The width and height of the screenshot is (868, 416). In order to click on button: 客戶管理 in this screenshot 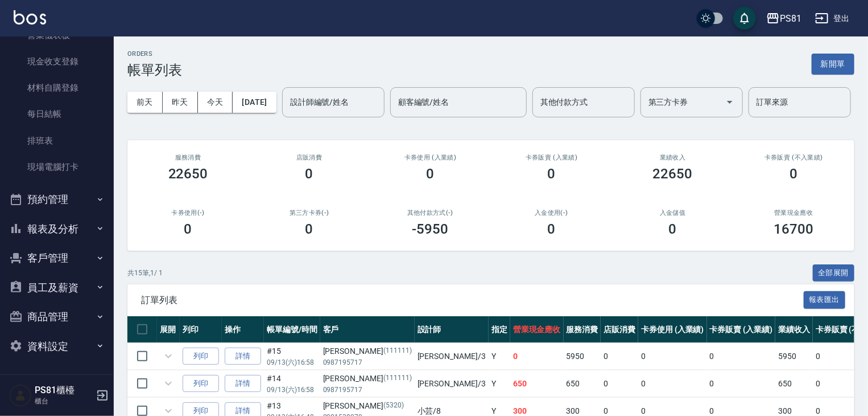, I will do `click(57, 258)`.